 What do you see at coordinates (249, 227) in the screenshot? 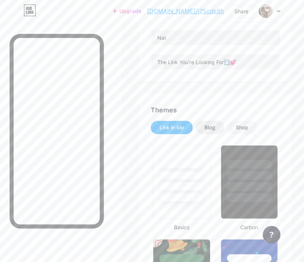
I see `div: Carbon` at bounding box center [249, 227].